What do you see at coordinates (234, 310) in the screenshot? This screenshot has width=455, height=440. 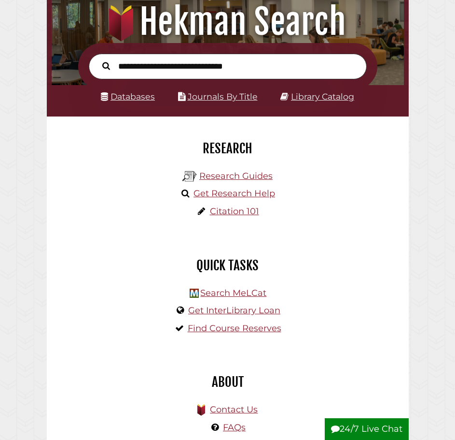 I see `a: Get InterLibrary Loan` at bounding box center [234, 310].